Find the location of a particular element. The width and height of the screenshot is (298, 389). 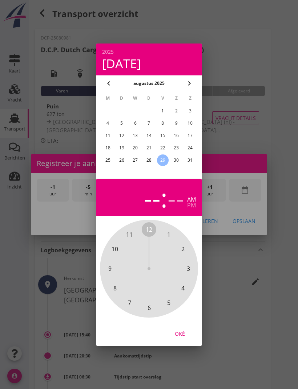

button: Oké is located at coordinates (180, 334).